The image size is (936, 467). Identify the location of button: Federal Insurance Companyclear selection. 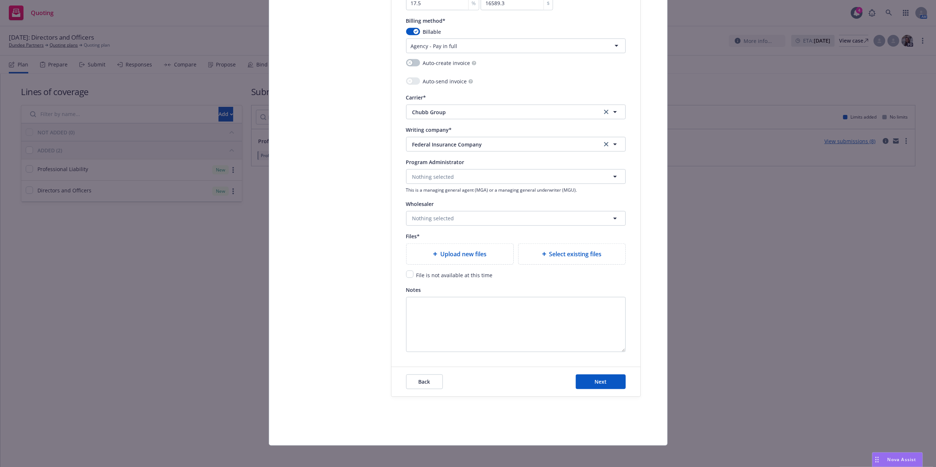
(516, 144).